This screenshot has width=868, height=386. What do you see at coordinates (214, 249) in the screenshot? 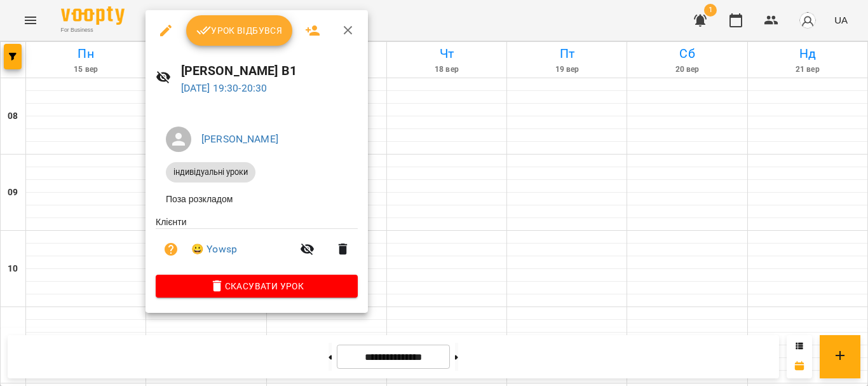
I see `a: 😀 Yowsp` at bounding box center [214, 249].